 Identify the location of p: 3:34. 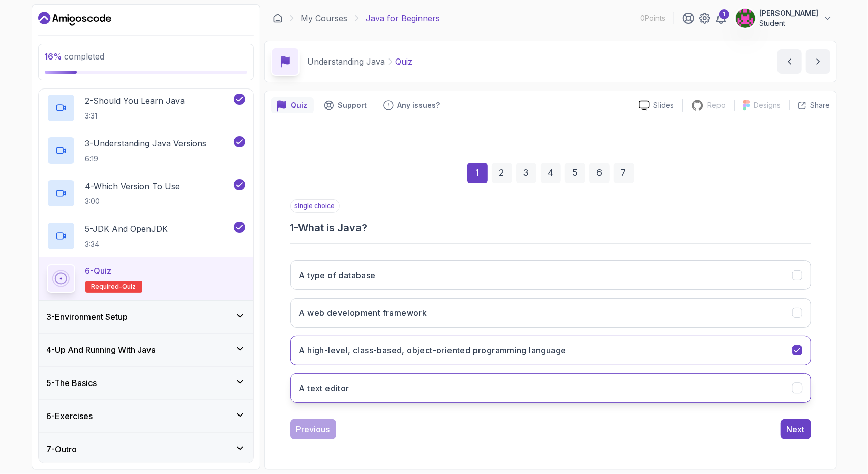
(126, 244).